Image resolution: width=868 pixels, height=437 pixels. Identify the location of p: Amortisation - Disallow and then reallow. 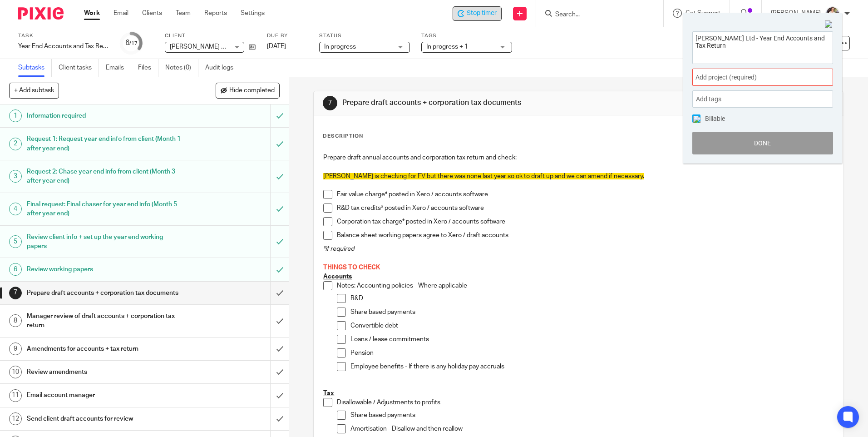
(592, 429).